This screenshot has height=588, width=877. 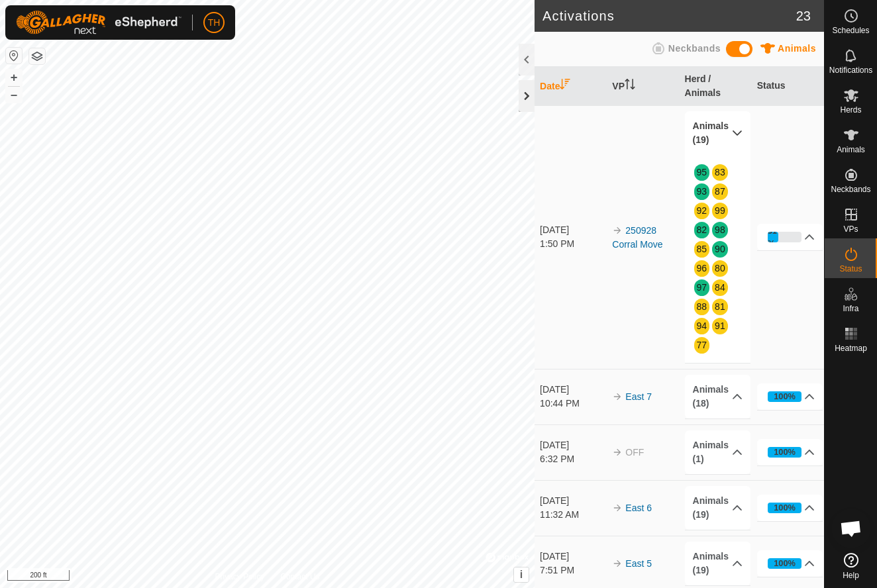 I want to click on div: Open chat, so click(x=851, y=529).